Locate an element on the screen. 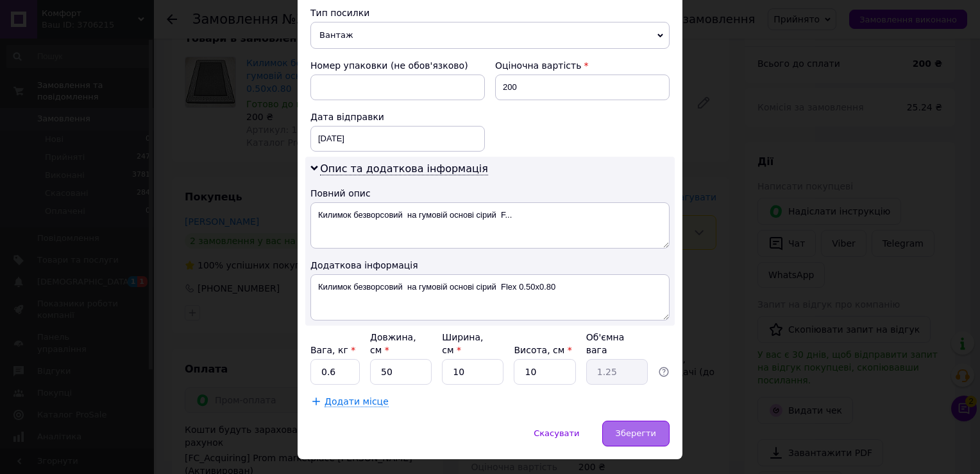 This screenshot has height=474, width=980. label: Довжина, см is located at coordinates (393, 343).